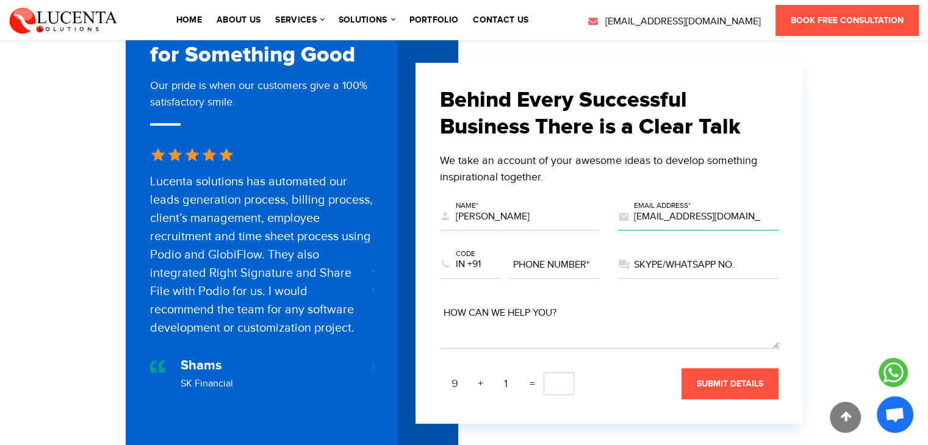 The image size is (928, 445). What do you see at coordinates (434, 20) in the screenshot?
I see `a: portfolio` at bounding box center [434, 20].